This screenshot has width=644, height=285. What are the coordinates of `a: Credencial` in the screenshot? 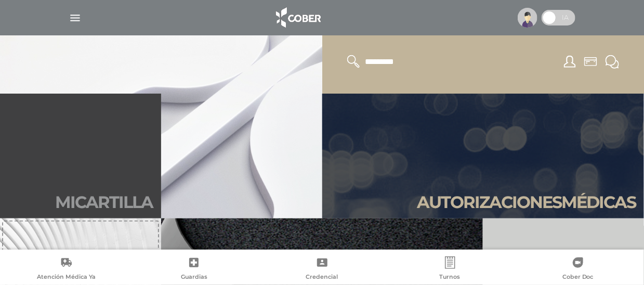 It's located at (322, 270).